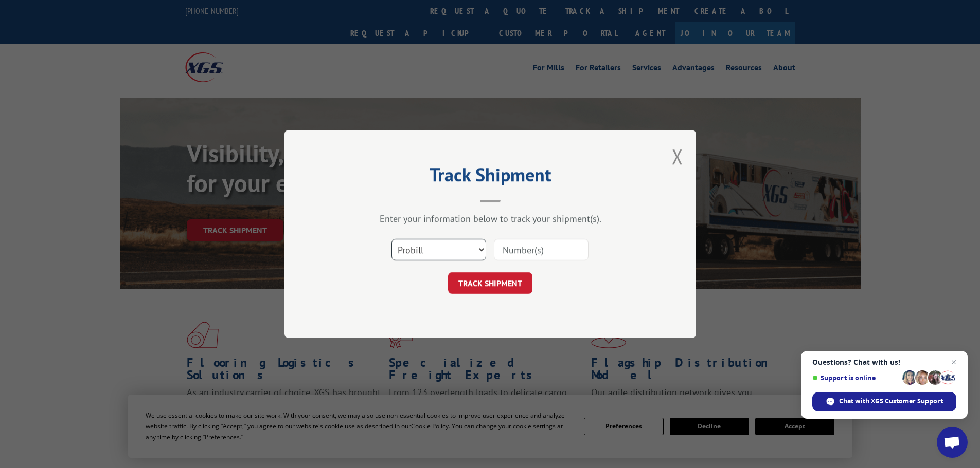 Image resolution: width=980 pixels, height=468 pixels. What do you see at coordinates (885, 402) in the screenshot?
I see `div: Chat with XGS Customer Support` at bounding box center [885, 402].